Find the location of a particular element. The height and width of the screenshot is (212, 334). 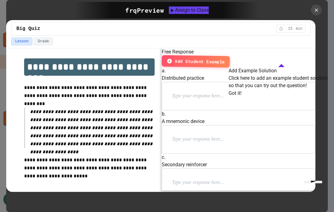

button: Grade is located at coordinates (43, 41).